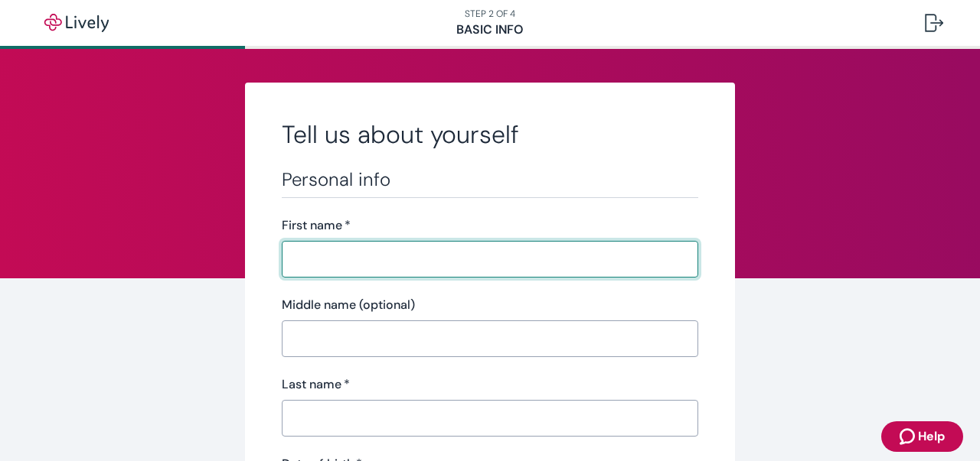  I want to click on button: Log out, so click(934, 23).